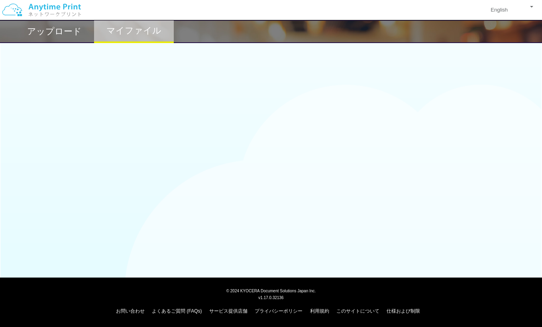  Describe the element at coordinates (271, 290) in the screenshot. I see `span: © 2024 KYOCERA Document Solutions Japan Inc.` at that location.